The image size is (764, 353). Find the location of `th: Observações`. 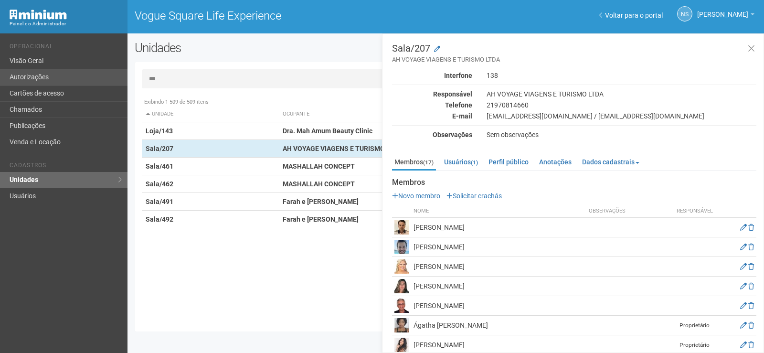

th: Observações is located at coordinates (628, 211).